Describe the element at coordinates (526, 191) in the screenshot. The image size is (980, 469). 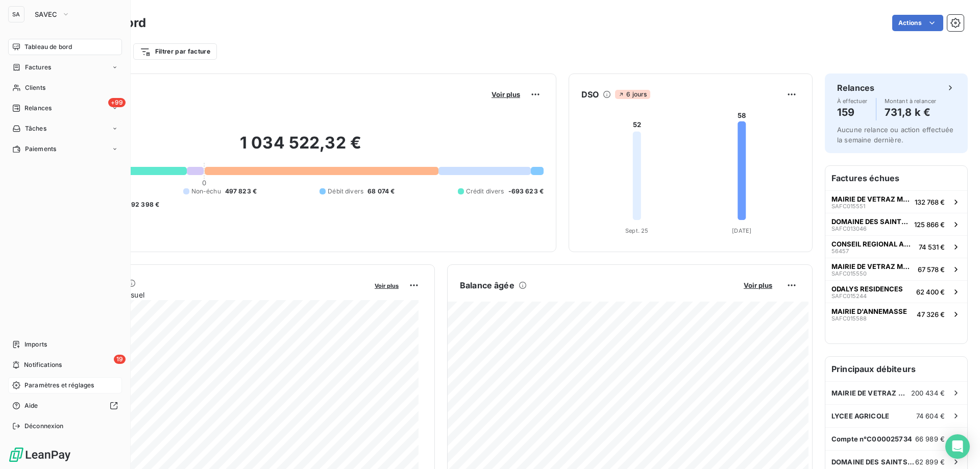
I see `span: -693 623 €` at that location.